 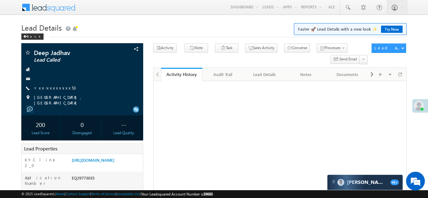 What do you see at coordinates (32, 37) in the screenshot?
I see `div: Back` at bounding box center [32, 37].